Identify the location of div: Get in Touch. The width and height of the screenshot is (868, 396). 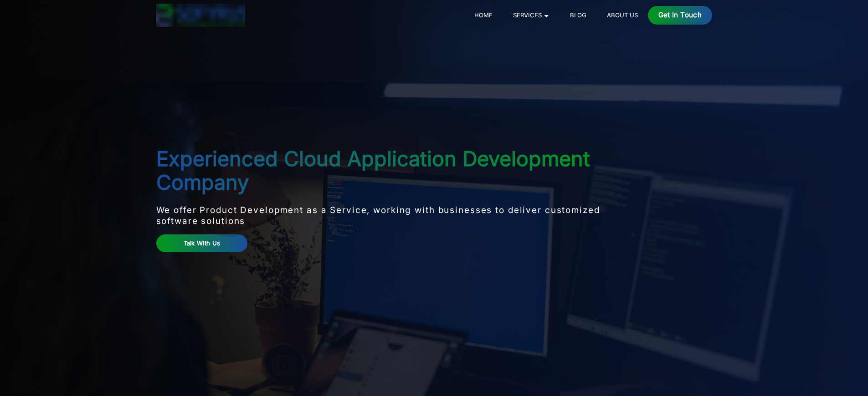
(680, 15).